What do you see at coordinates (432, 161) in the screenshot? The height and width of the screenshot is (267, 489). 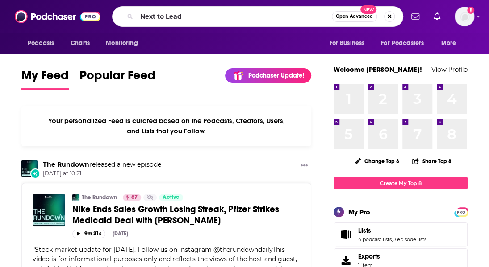 I see `button: Share Top 8` at bounding box center [432, 161].